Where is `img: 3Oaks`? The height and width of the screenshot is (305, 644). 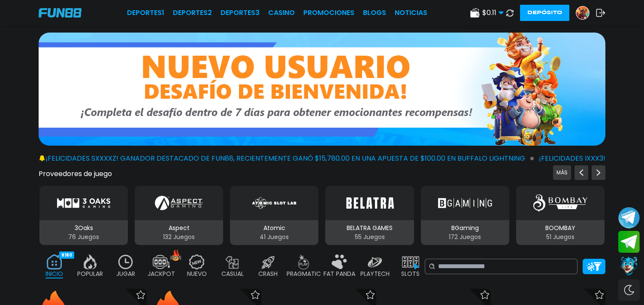
img: 3Oaks is located at coordinates (83, 203).